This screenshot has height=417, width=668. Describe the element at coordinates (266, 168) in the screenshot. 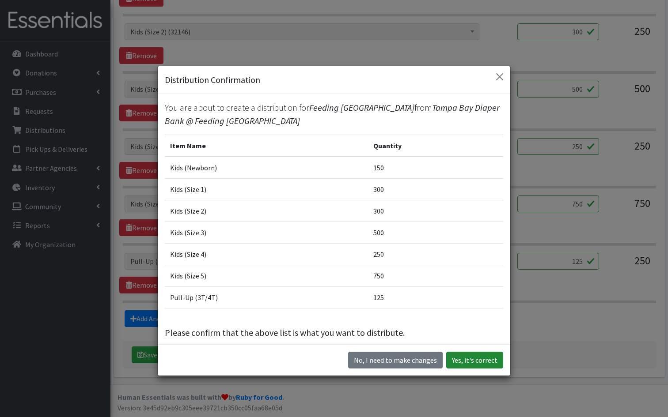

I see `td: Kids (Newborn)` at that location.